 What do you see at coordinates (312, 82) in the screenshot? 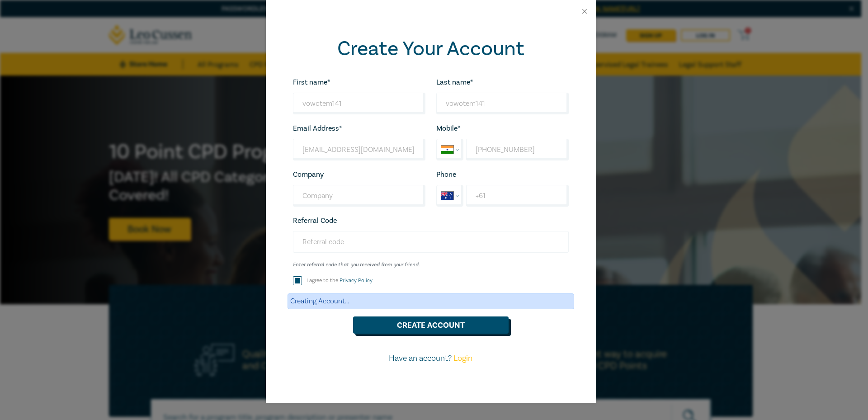
I see `label: First name*` at bounding box center [312, 82].